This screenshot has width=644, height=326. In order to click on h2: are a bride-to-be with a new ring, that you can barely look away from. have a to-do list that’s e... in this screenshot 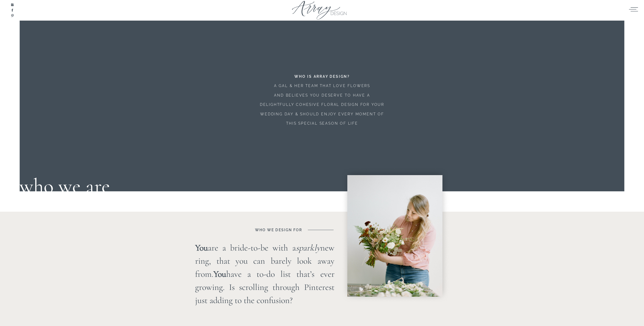, I will do `click(265, 273)`.